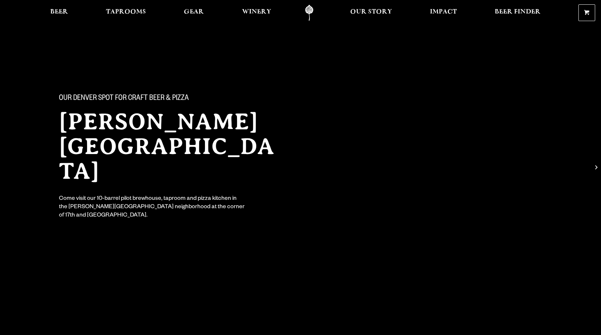 The width and height of the screenshot is (601, 335). I want to click on a: Gear, so click(194, 13).